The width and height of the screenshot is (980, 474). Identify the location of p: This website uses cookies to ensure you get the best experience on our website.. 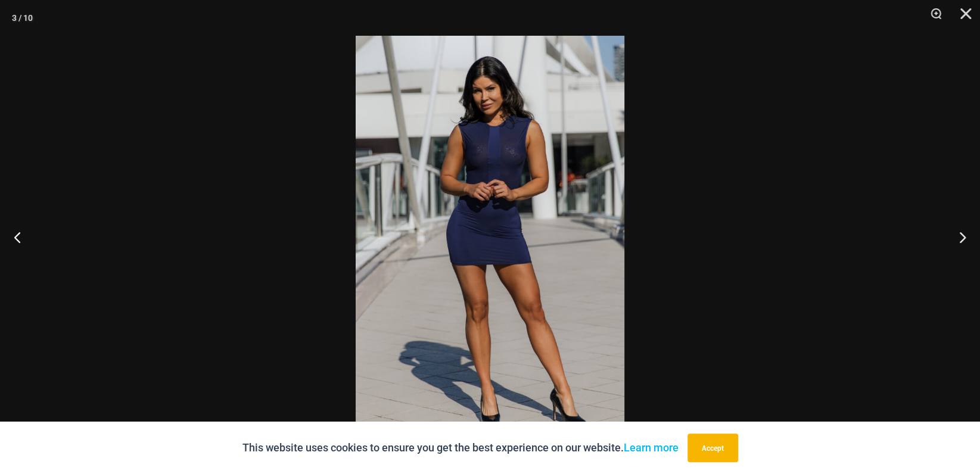
(461, 448).